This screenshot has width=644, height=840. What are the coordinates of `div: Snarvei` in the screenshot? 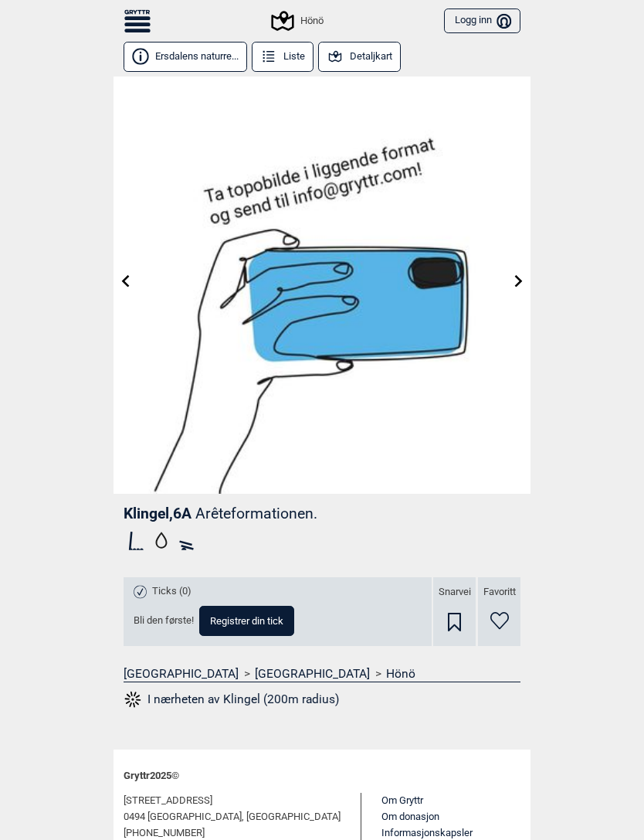 It's located at (454, 611).